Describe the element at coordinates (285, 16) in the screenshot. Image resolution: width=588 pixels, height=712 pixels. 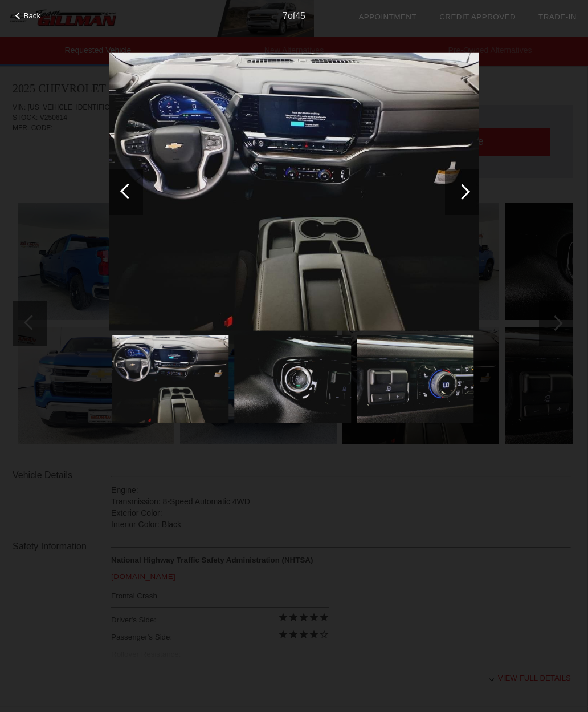
I see `span: 7` at that location.